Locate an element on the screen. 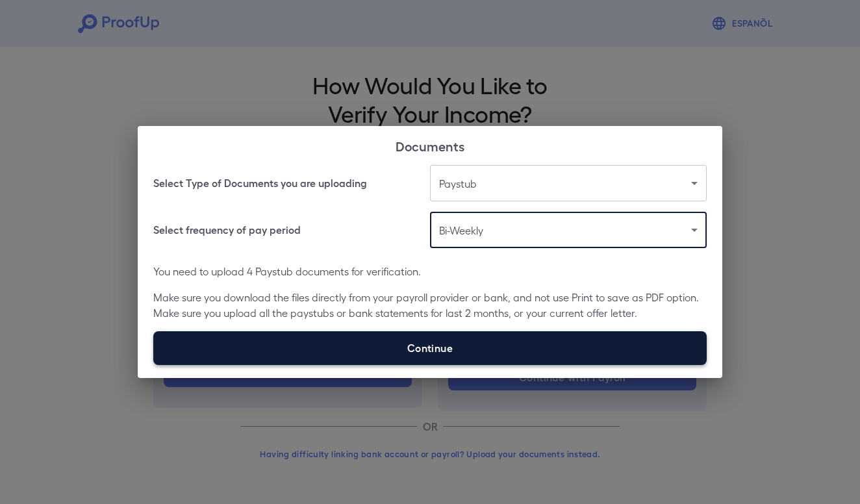 Image resolution: width=860 pixels, height=504 pixels. div: Bi-Weekly is located at coordinates (568, 230).